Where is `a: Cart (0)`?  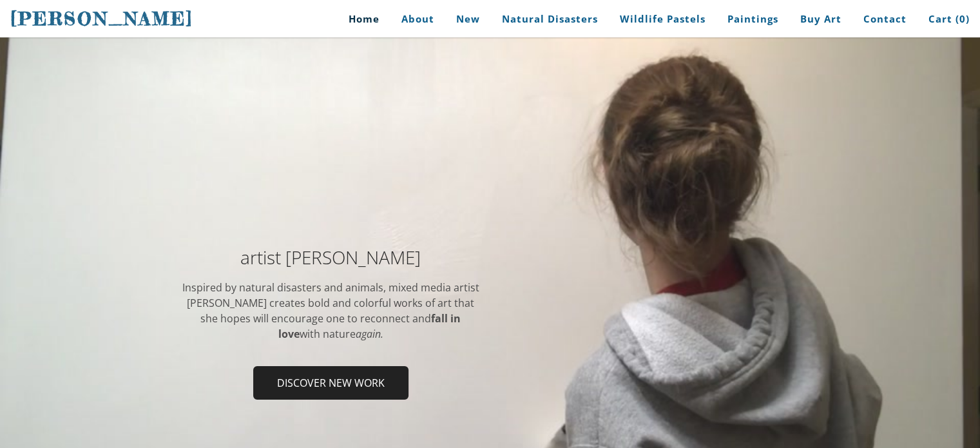
a: Cart (0) is located at coordinates (943, 19).